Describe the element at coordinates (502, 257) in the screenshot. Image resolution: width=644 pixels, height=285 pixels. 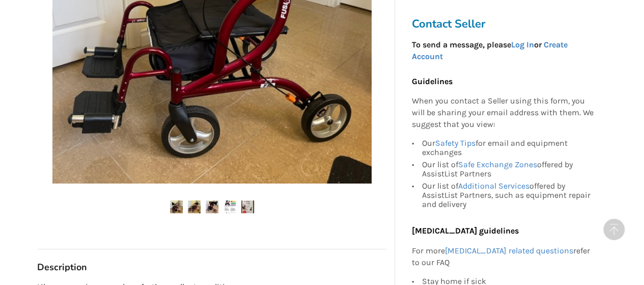
I see `p: For more refer to our FAQ` at that location.